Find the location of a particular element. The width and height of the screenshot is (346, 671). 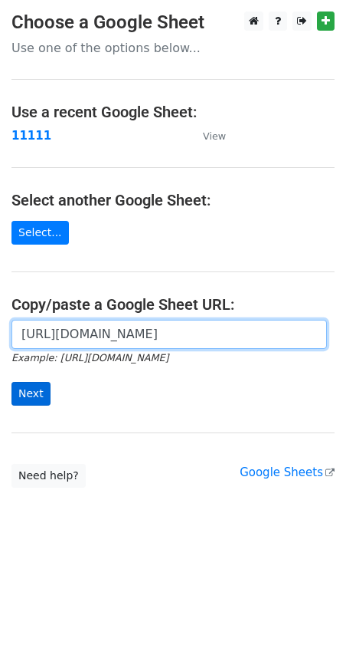

a: Need help? is located at coordinates (48, 475).